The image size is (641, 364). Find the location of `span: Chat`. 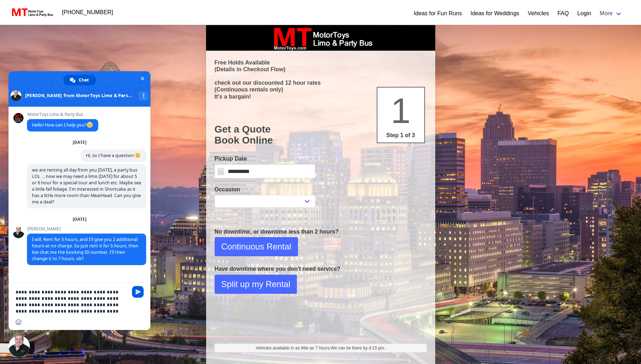

span: Chat is located at coordinates (84, 80).